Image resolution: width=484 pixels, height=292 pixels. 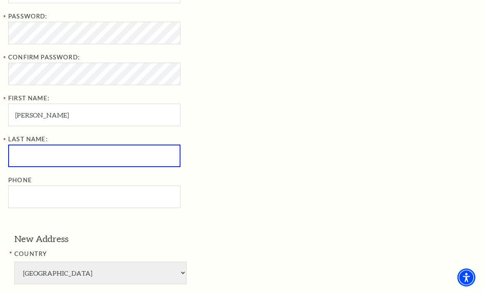 I want to click on label: Last Name:, so click(x=28, y=139).